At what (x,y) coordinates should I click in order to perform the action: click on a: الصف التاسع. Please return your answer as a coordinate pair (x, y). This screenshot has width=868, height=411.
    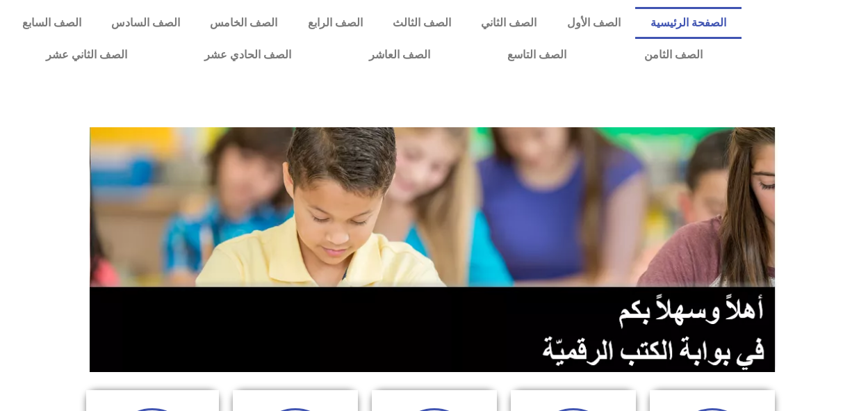
    Looking at the image, I should click on (537, 55).